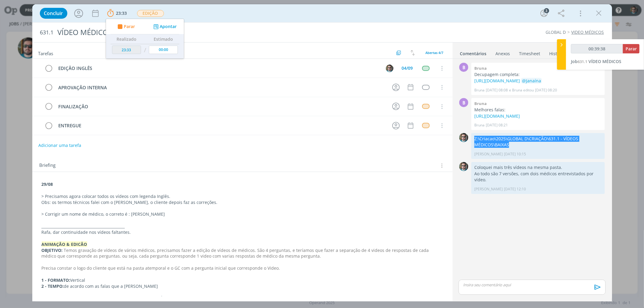 This screenshot has height=308, width=644. I want to click on th: Estimado, so click(163, 39).